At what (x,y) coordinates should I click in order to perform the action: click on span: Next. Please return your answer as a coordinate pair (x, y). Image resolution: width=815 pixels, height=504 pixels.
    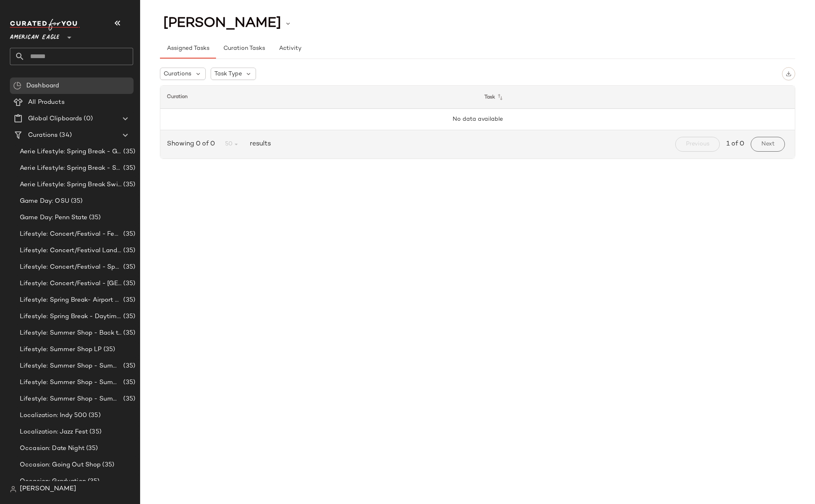
    Looking at the image, I should click on (767, 144).